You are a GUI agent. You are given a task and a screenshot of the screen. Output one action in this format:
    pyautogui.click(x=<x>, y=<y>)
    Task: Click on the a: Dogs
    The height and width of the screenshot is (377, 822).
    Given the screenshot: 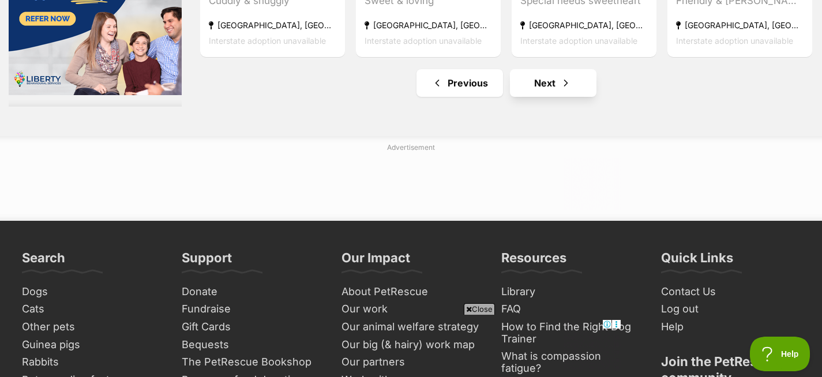 What is the action you would take?
    pyautogui.click(x=91, y=292)
    